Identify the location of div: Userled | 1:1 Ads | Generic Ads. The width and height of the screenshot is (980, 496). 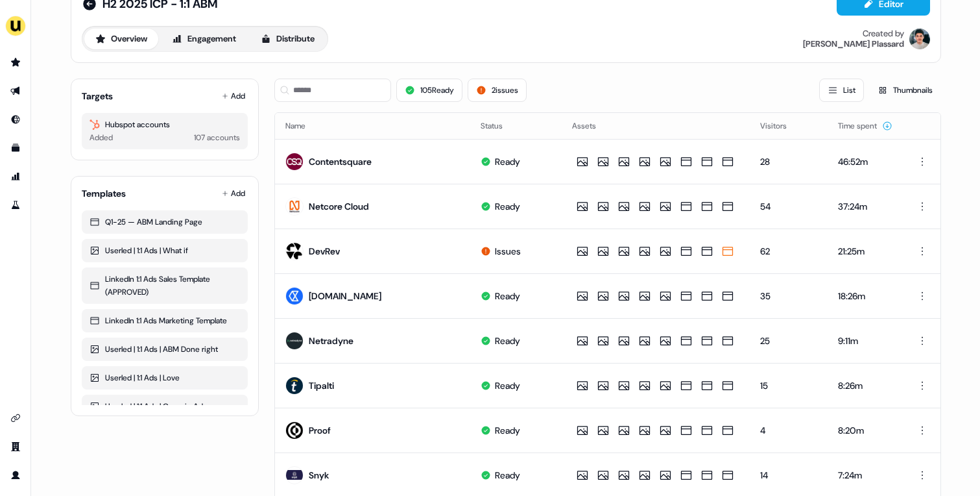
(165, 407).